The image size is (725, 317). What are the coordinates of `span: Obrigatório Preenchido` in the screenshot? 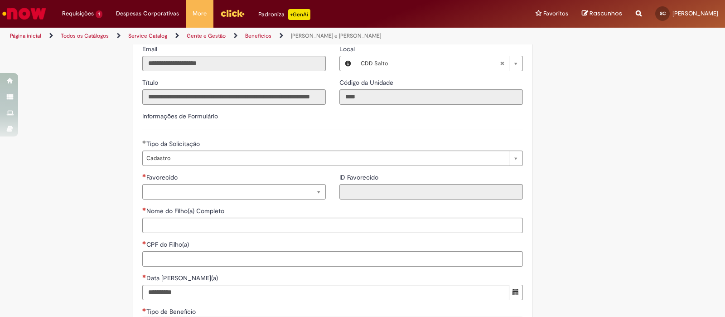 It's located at (144, 142).